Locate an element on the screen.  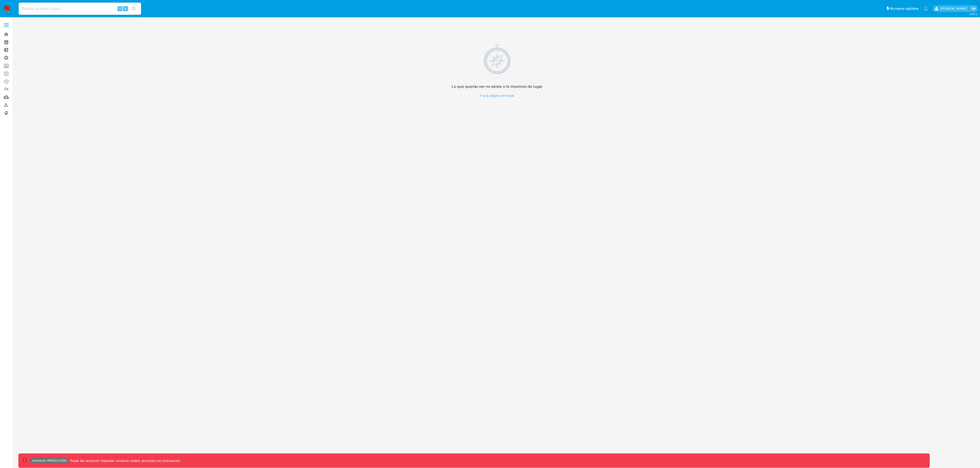
span: s is located at coordinates (126, 9).